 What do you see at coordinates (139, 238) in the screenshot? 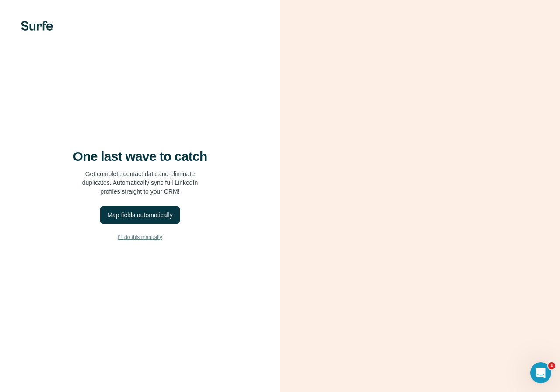
I see `span: I’ll do this manually` at bounding box center [139, 238].